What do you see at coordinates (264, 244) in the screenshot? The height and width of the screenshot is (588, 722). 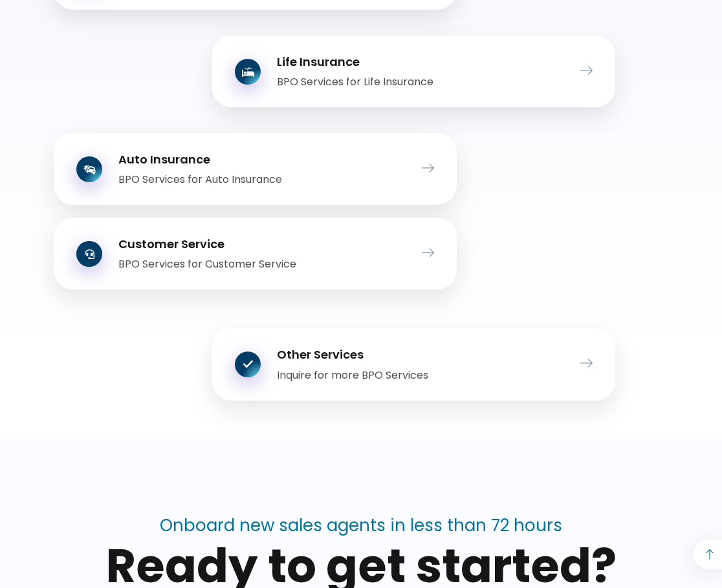 I see `h3: Customer Service` at bounding box center [264, 244].